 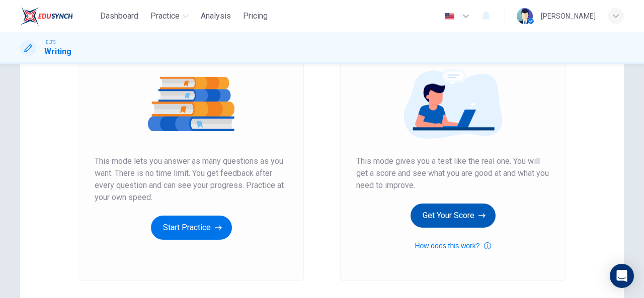 What do you see at coordinates (165, 16) in the screenshot?
I see `span: Practice` at bounding box center [165, 16].